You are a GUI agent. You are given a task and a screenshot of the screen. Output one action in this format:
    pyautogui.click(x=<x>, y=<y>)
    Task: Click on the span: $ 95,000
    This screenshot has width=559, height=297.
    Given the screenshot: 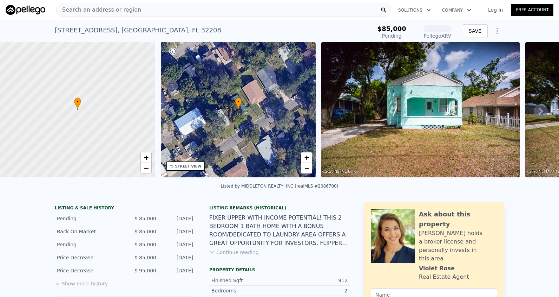 What is the action you would take?
    pyautogui.click(x=145, y=270)
    